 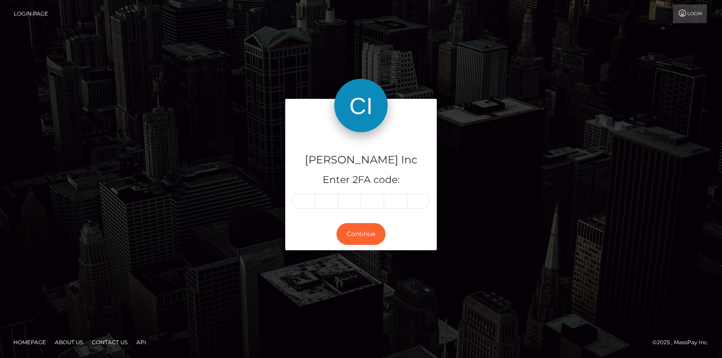 I want to click on a: About Us, so click(x=69, y=342).